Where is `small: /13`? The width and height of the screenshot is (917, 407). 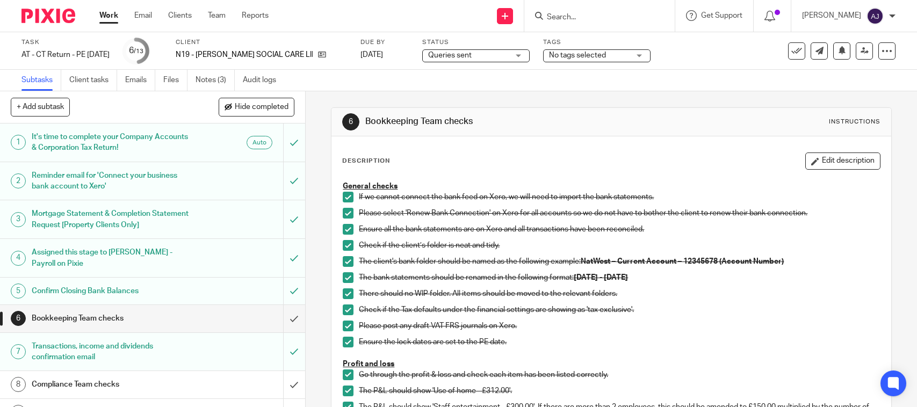 small: /13 is located at coordinates (139, 51).